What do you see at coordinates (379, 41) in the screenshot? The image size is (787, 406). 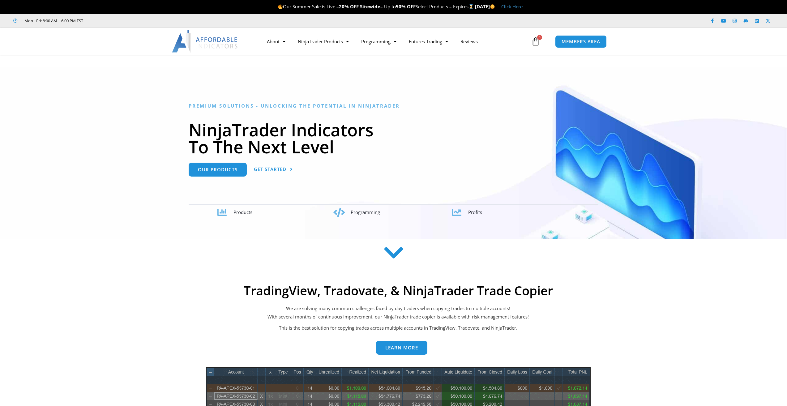 I see `a: Programming` at bounding box center [379, 41].